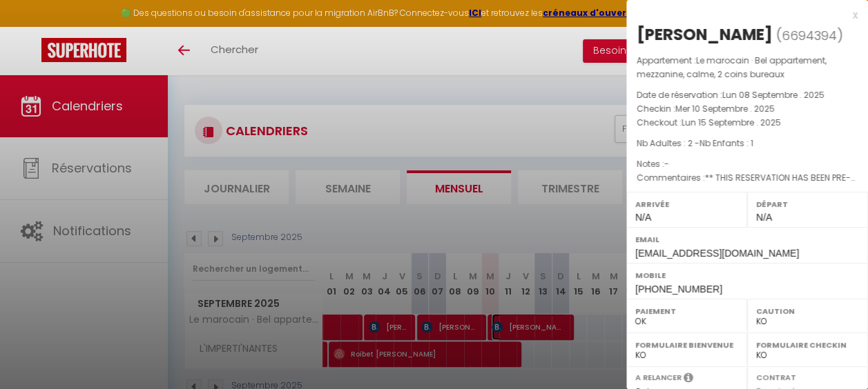 The width and height of the screenshot is (868, 389). I want to click on p: Checkin :, so click(747, 109).